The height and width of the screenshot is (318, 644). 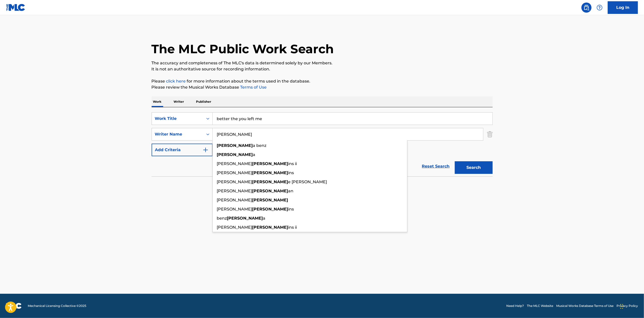 What do you see at coordinates (179, 101) in the screenshot?
I see `p: Writer` at bounding box center [179, 101].